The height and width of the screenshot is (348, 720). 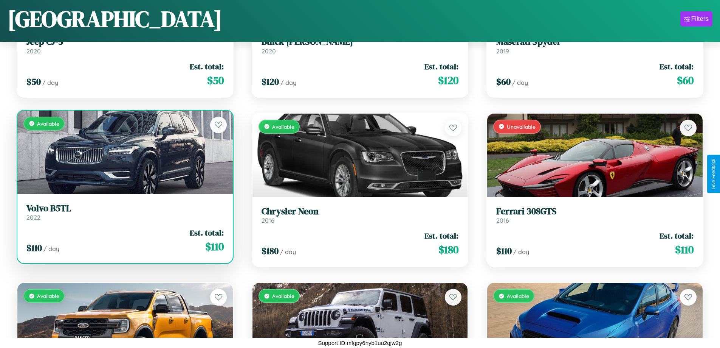 What do you see at coordinates (714, 174) in the screenshot?
I see `div: Give Feedback` at bounding box center [714, 174].